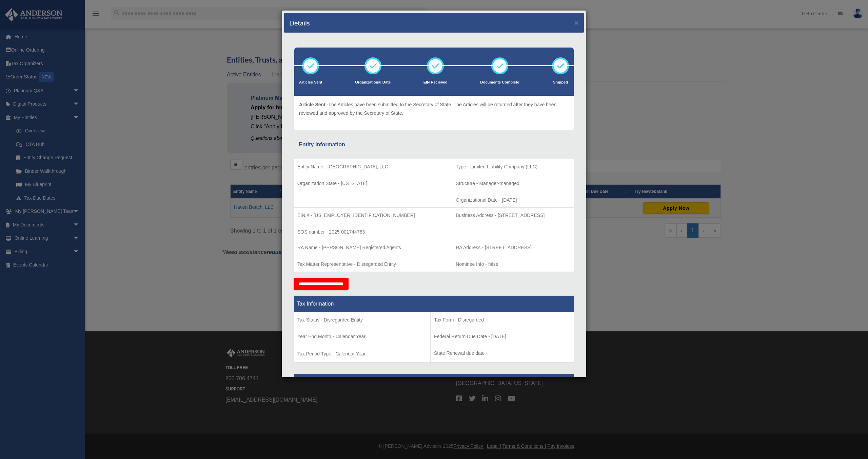 The width and height of the screenshot is (868, 459). Describe the element at coordinates (434, 109) in the screenshot. I see `p: The Articles have been submitted to the Secretary of State. The Articles will be returned after t...` at that location.